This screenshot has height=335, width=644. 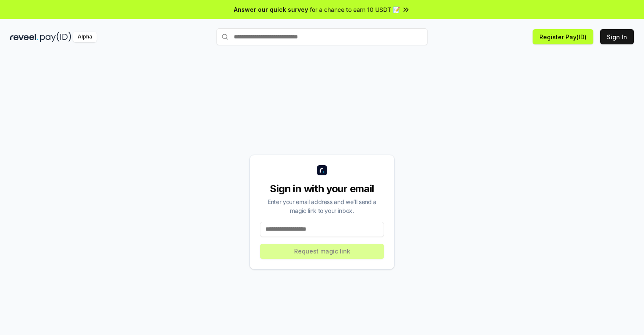 I want to click on img: reveel_dark, so click(x=24, y=37).